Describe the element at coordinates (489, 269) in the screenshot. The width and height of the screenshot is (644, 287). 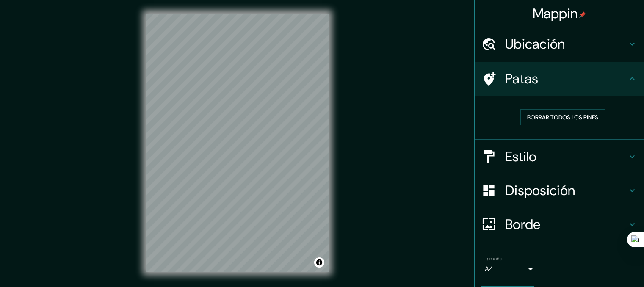
I see `font: A4` at that location.